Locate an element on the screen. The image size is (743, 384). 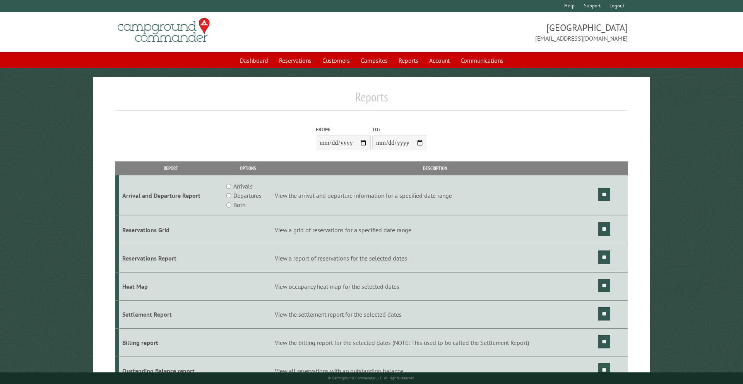
a: Dashboard is located at coordinates (254, 60).